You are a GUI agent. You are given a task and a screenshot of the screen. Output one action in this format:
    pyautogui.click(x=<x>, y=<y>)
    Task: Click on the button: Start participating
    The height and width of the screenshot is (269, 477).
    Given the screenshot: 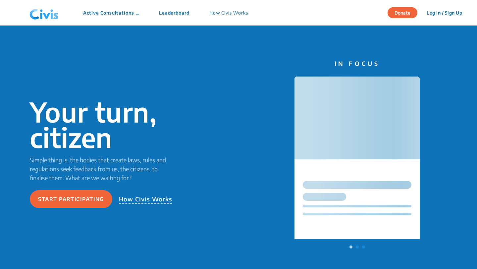 What is the action you would take?
    pyautogui.click(x=71, y=199)
    